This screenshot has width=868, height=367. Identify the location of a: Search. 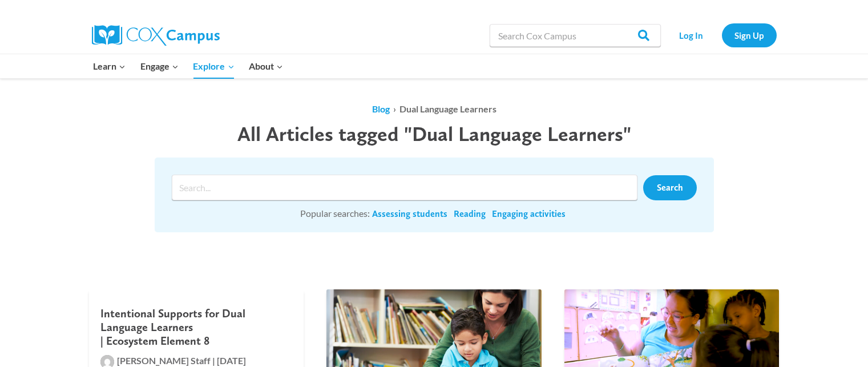
(670, 188).